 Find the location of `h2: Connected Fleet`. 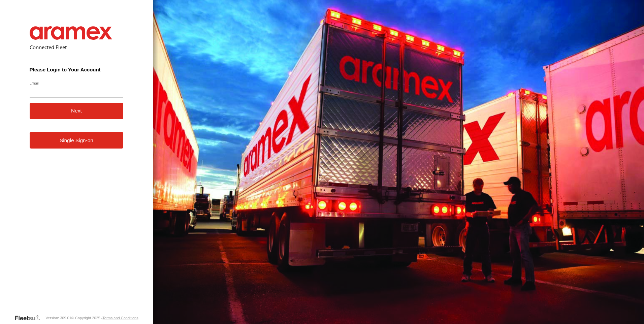

h2: Connected Fleet is located at coordinates (76, 47).